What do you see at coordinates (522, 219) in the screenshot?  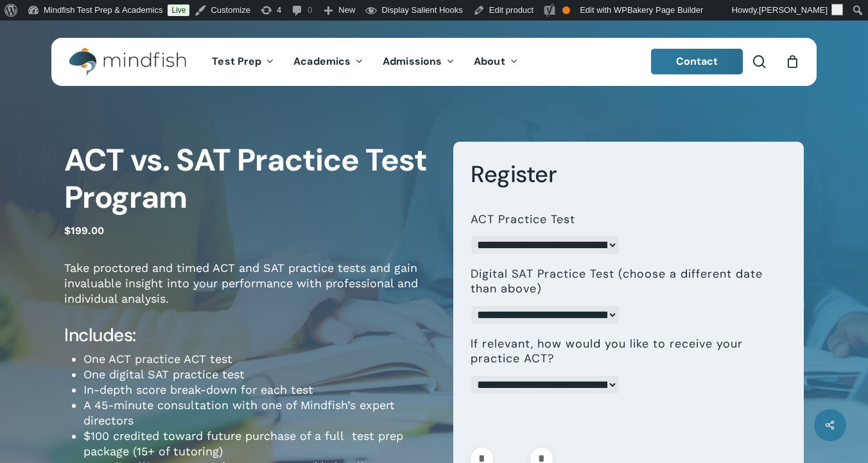 I see `label: ACT Practice Test` at bounding box center [522, 219].